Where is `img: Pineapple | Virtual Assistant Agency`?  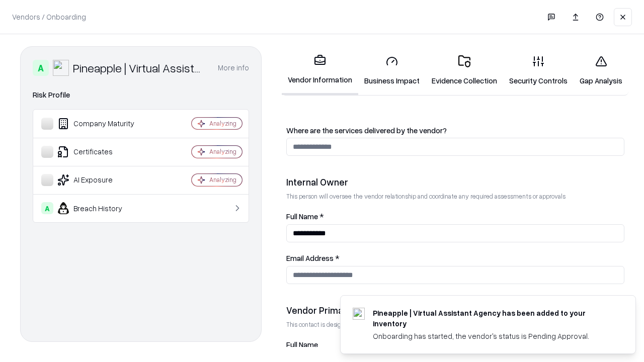
img: Pineapple | Virtual Assistant Agency is located at coordinates (61, 68).